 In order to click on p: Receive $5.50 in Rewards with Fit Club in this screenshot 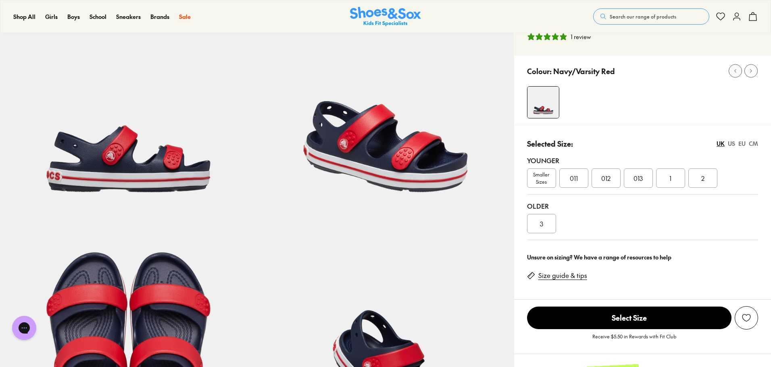, I will do `click(634, 340)`.